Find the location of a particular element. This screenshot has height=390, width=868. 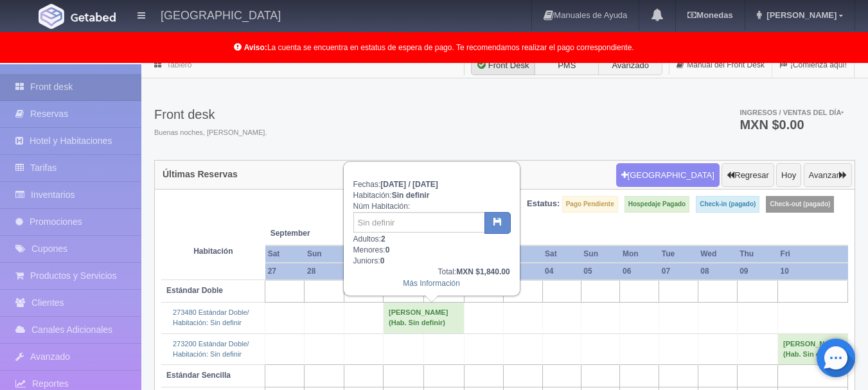

span: September is located at coordinates (305, 233).